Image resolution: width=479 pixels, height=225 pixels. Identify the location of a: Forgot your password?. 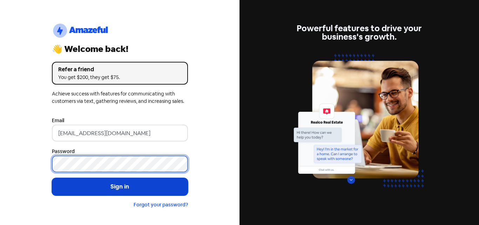
(161, 205).